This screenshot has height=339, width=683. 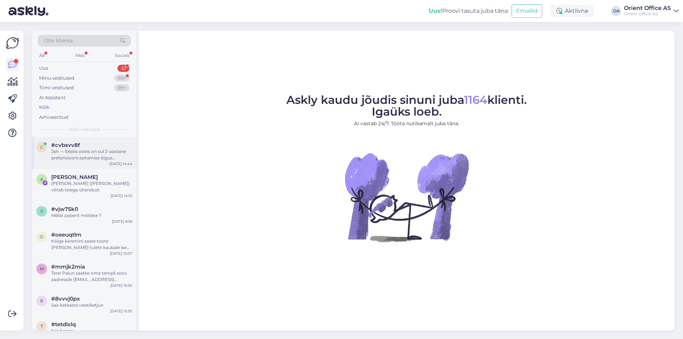 I want to click on img: Askly Logo, so click(x=12, y=43).